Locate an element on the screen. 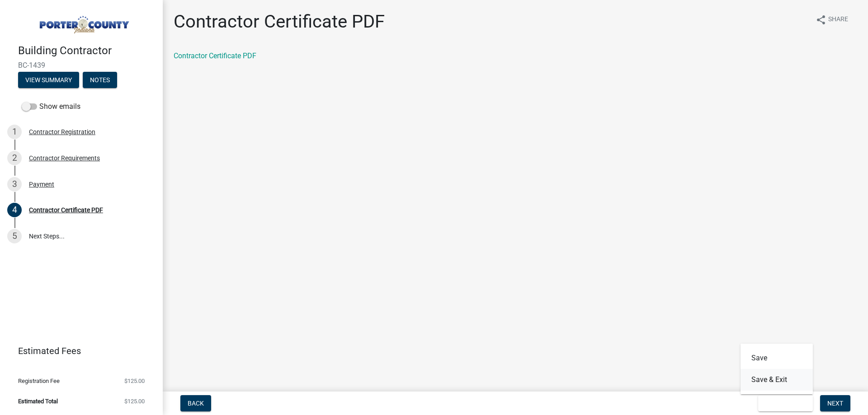 Image resolution: width=868 pixels, height=415 pixels. i: share is located at coordinates (821, 20).